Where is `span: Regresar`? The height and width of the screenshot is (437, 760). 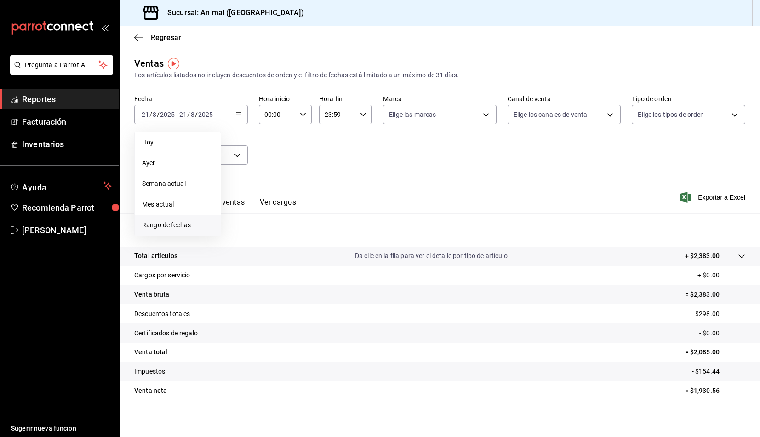 span: Regresar is located at coordinates (166, 37).